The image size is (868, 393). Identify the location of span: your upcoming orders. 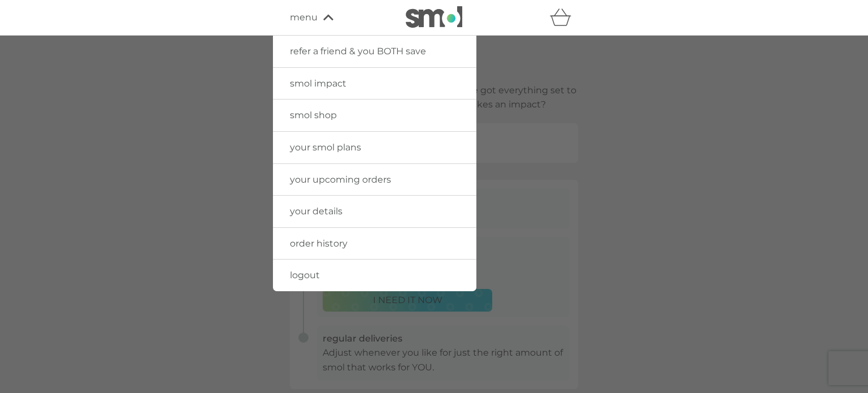
(340, 180).